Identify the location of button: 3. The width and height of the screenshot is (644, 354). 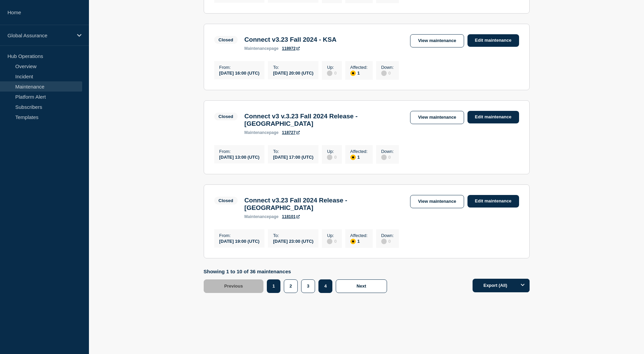
(308, 286).